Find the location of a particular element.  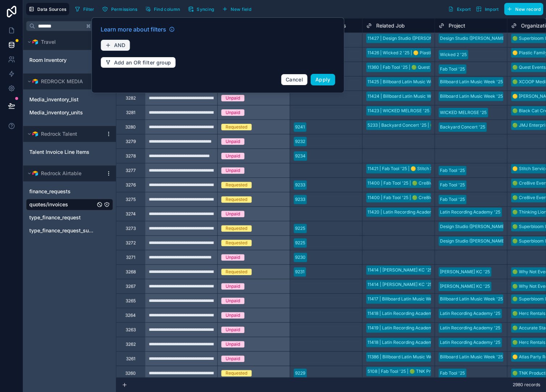

div: 3272 is located at coordinates (131, 243).